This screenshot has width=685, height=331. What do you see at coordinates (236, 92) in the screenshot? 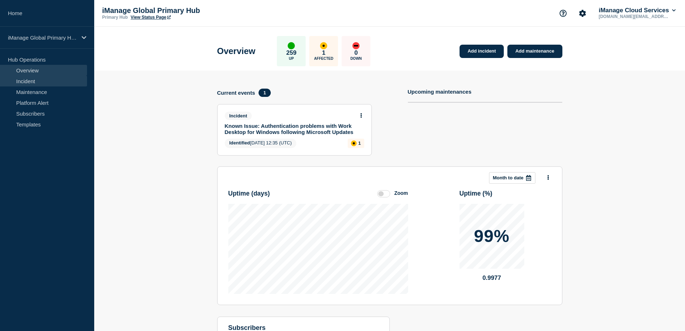
I see `h4: Current events` at bounding box center [236, 92].